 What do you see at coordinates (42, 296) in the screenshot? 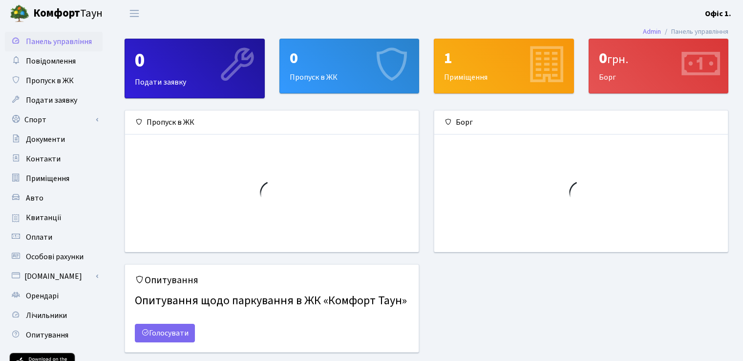
I see `span: Орендарі` at bounding box center [42, 296].